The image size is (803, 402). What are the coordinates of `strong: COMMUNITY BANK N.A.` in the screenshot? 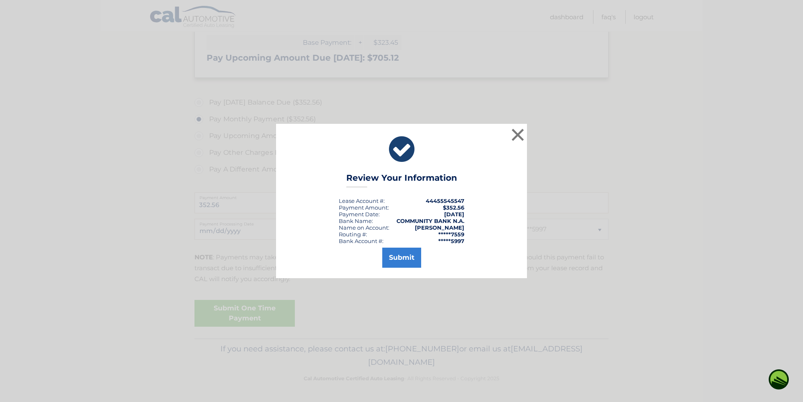 It's located at (430, 221).